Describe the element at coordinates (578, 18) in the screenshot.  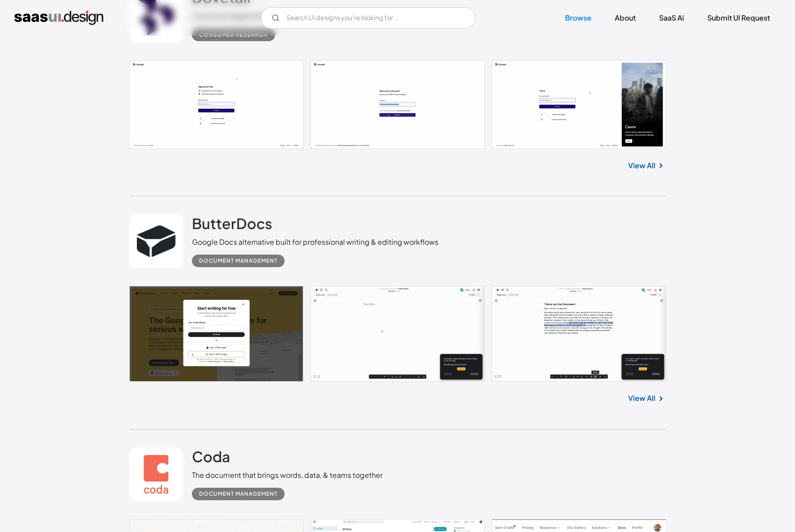
I see `a: Browse` at that location.